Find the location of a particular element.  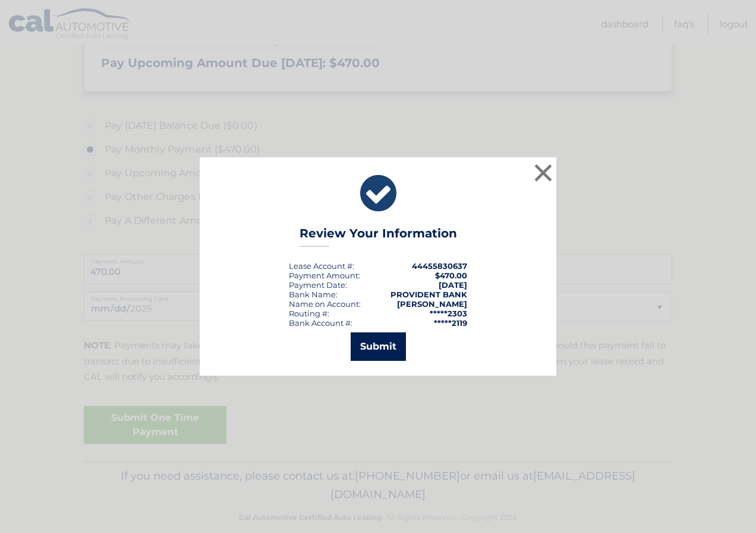

h3: Review Your Information is located at coordinates (378, 236).